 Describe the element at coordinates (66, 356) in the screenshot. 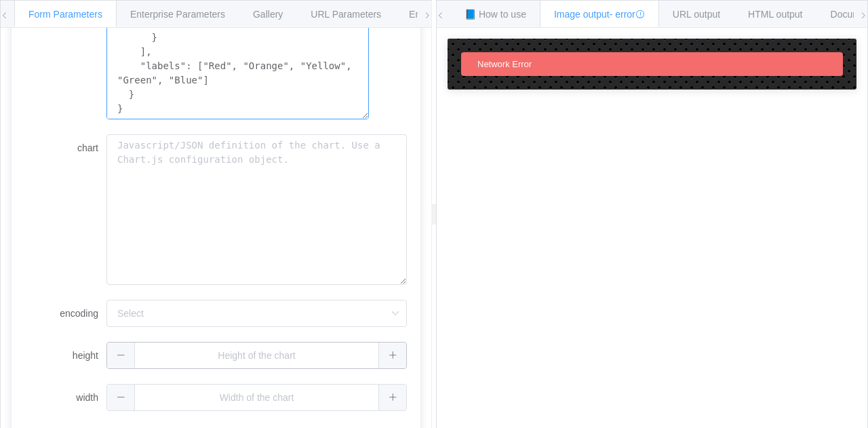

I see `label: height` at that location.